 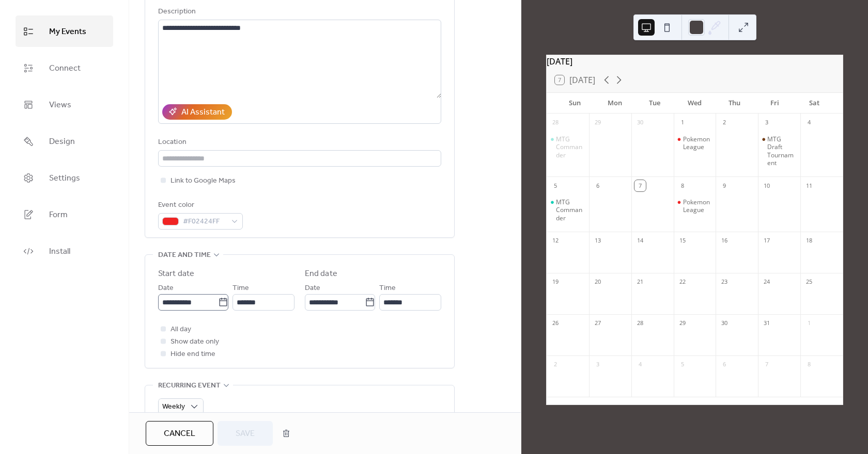 I want to click on span: Show date only, so click(x=195, y=343).